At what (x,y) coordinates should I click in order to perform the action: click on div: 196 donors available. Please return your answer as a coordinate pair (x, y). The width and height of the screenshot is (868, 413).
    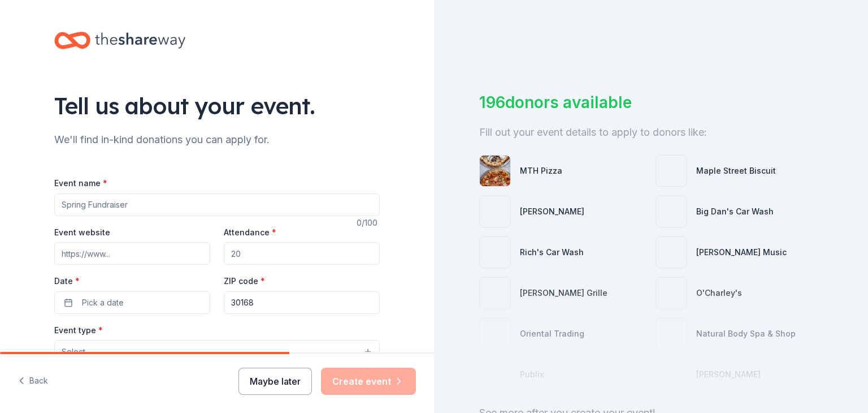
    Looking at the image, I should click on (651, 103).